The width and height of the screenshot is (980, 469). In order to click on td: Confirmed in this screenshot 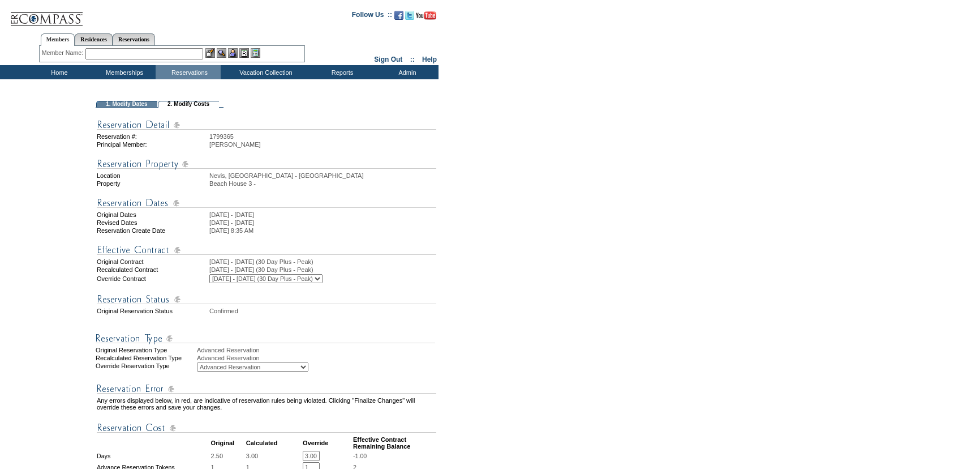, I will do `click(323, 311)`.